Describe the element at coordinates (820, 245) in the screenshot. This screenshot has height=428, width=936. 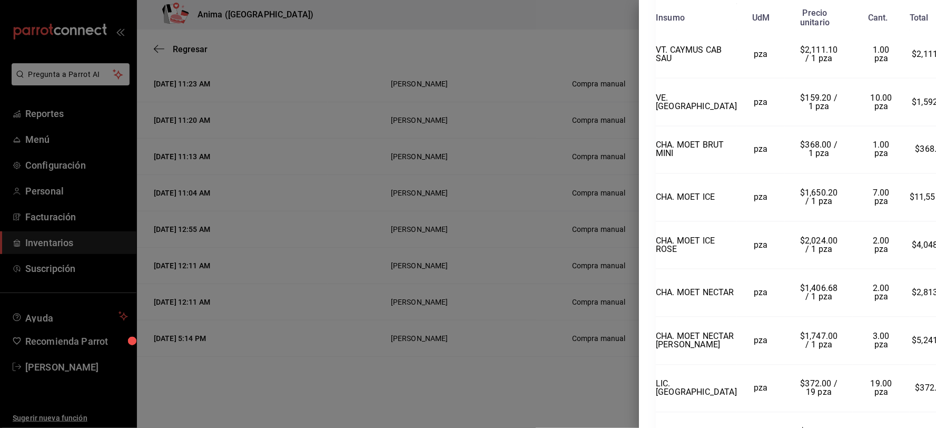
I see `span: $2,024.00 / 1 pza` at that location.